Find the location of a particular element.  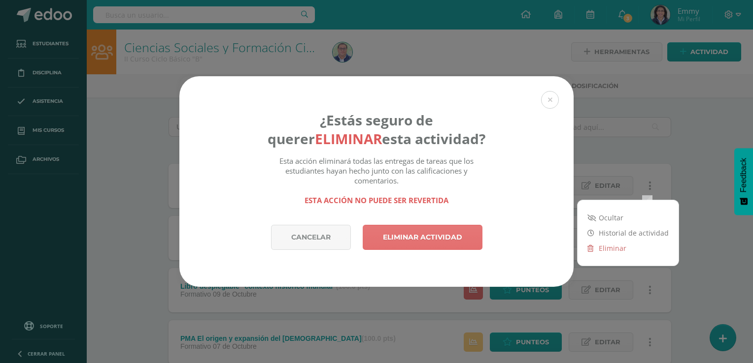

a: Historial de actividad is located at coordinates (627, 233).